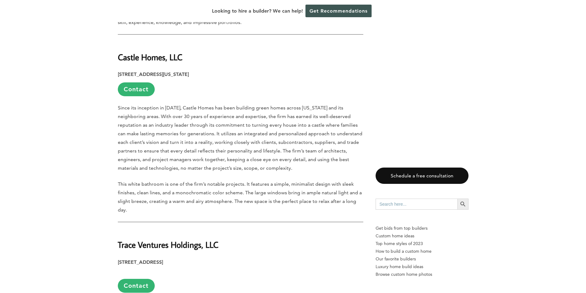 The width and height of the screenshot is (586, 293). Describe the element at coordinates (422, 236) in the screenshot. I see `a: Custom home ideas` at that location.